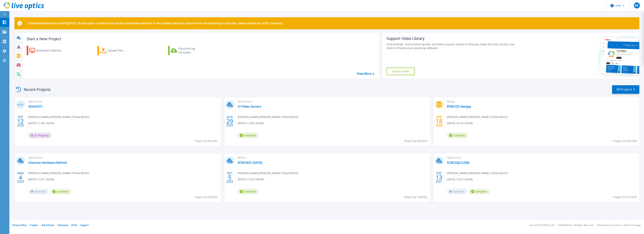  Describe the element at coordinates (21, 121) in the screenshot. I see `div: SEP 2025` at that location.